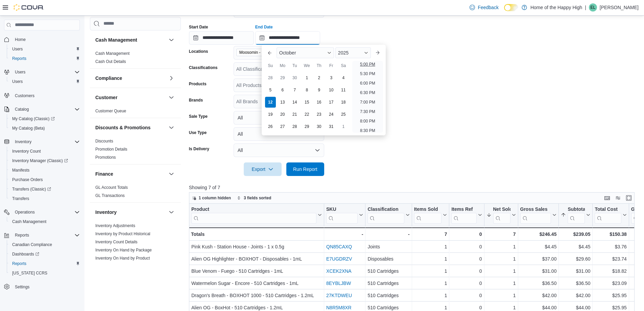  Describe the element at coordinates (116, 226) in the screenshot. I see `span: Inventory Adjustments` at that location.